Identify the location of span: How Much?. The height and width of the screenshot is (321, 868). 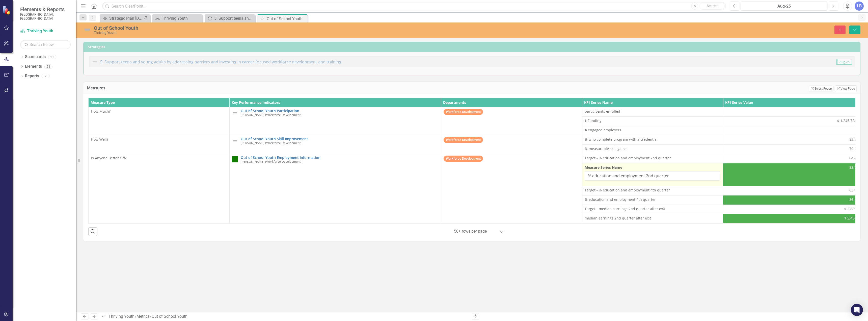
(101, 111).